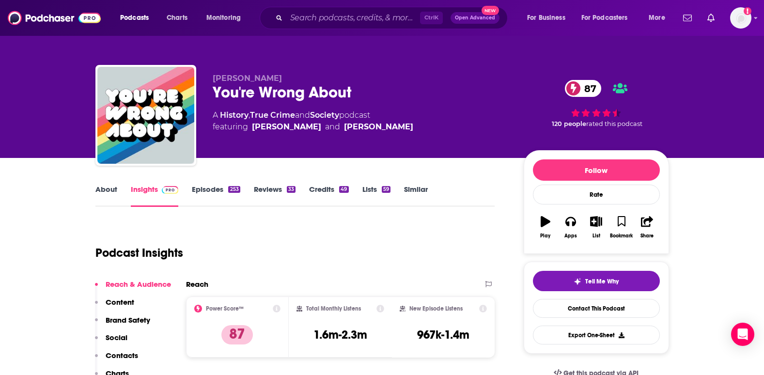 The width and height of the screenshot is (764, 375). Describe the element at coordinates (343, 189) in the screenshot. I see `div: 49` at that location.